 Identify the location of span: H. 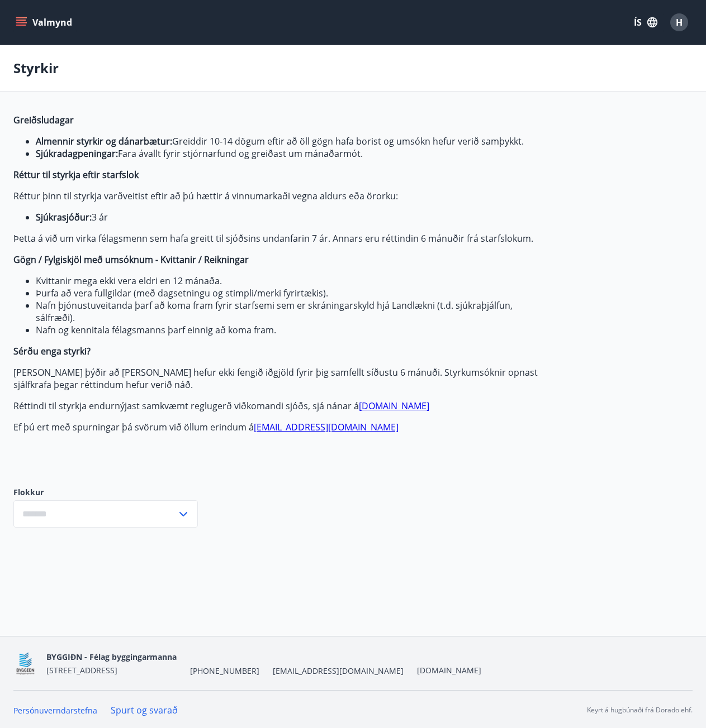
(679, 22).